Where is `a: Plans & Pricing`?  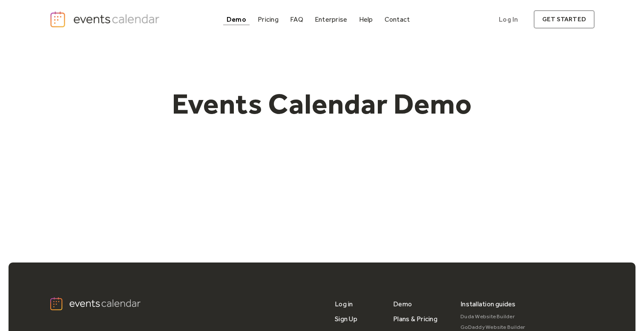
a: Plans & Pricing is located at coordinates (415, 319).